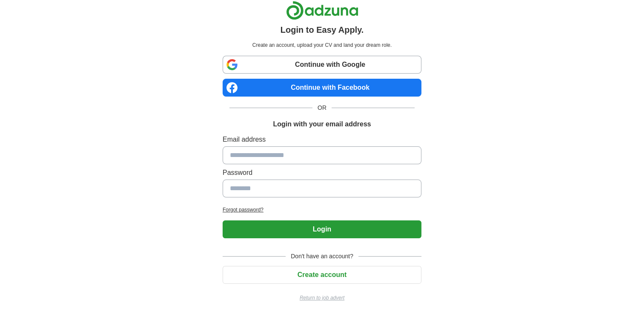 Image resolution: width=644 pixels, height=314 pixels. I want to click on h1: Login to Easy Apply., so click(322, 30).